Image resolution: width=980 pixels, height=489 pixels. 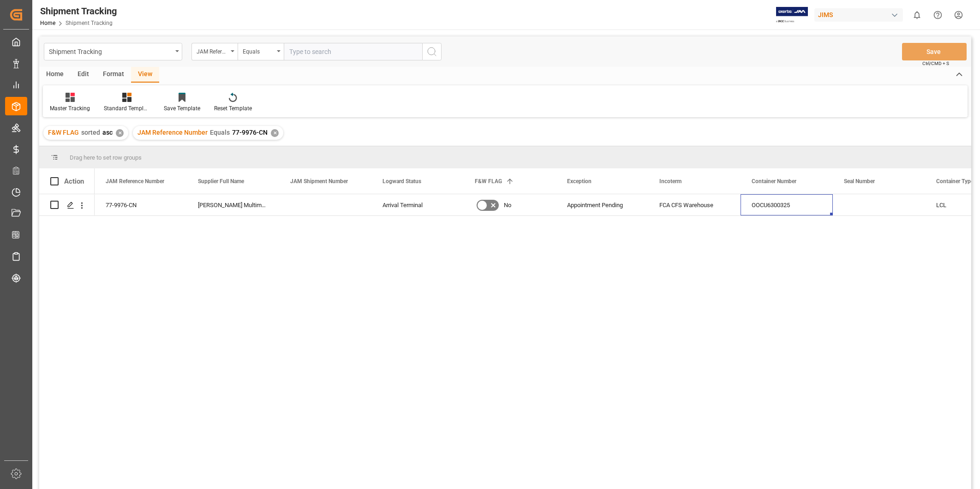 What do you see at coordinates (113, 75) in the screenshot?
I see `div: Format` at bounding box center [113, 75].